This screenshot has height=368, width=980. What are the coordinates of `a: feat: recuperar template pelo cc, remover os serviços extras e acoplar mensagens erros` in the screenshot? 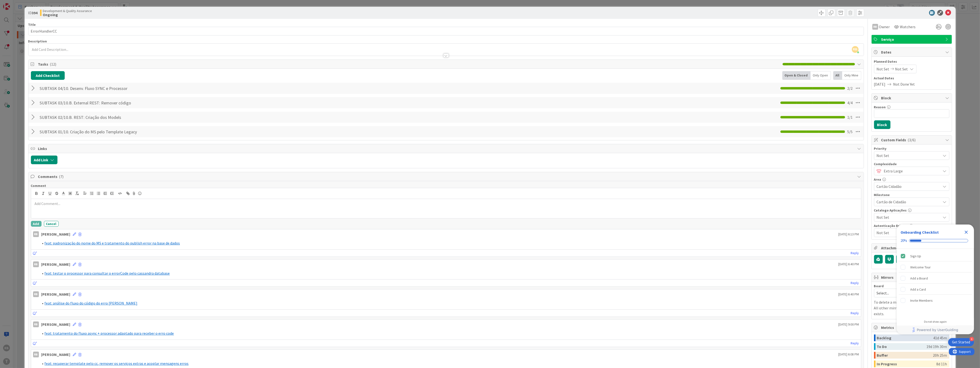 It's located at (117, 363).